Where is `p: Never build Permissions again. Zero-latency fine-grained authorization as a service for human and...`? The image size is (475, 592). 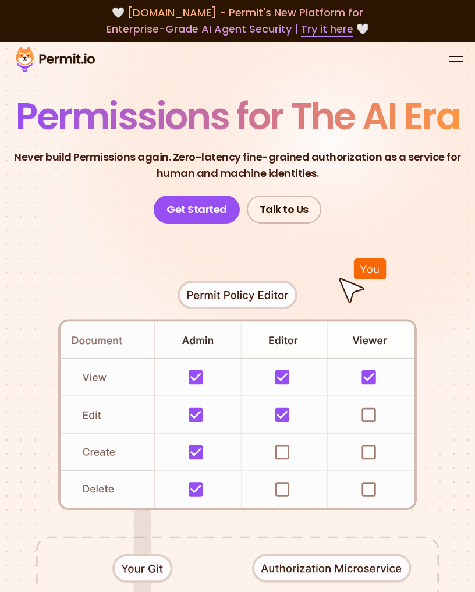
p: Never build Permissions again. Zero-latency fine-grained authorization as a service for human and... is located at coordinates (238, 165).